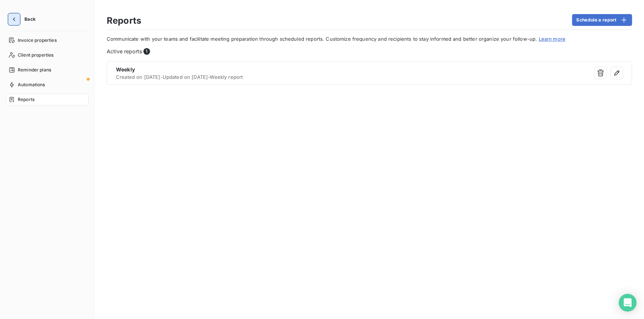 This screenshot has width=644, height=319. Describe the element at coordinates (32, 85) in the screenshot. I see `span: Automations` at that location.